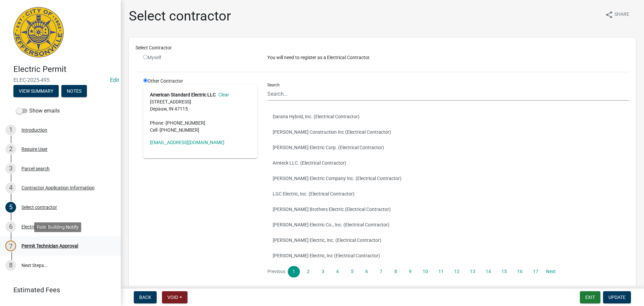 The image size is (644, 306). Describe the element at coordinates (425, 271) in the screenshot. I see `a: 10` at that location.